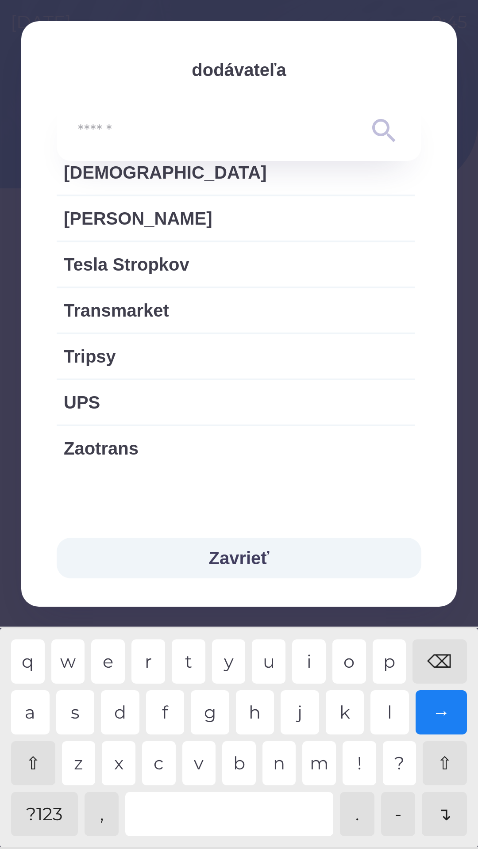 The height and width of the screenshot is (849, 478). I want to click on div: Tripsy, so click(235, 356).